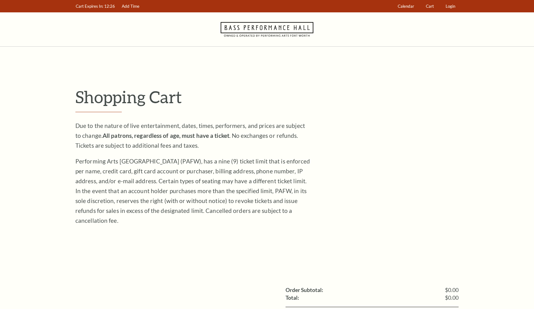  I want to click on strong: All patrons, regardless of age, must have a ticket, so click(166, 135).